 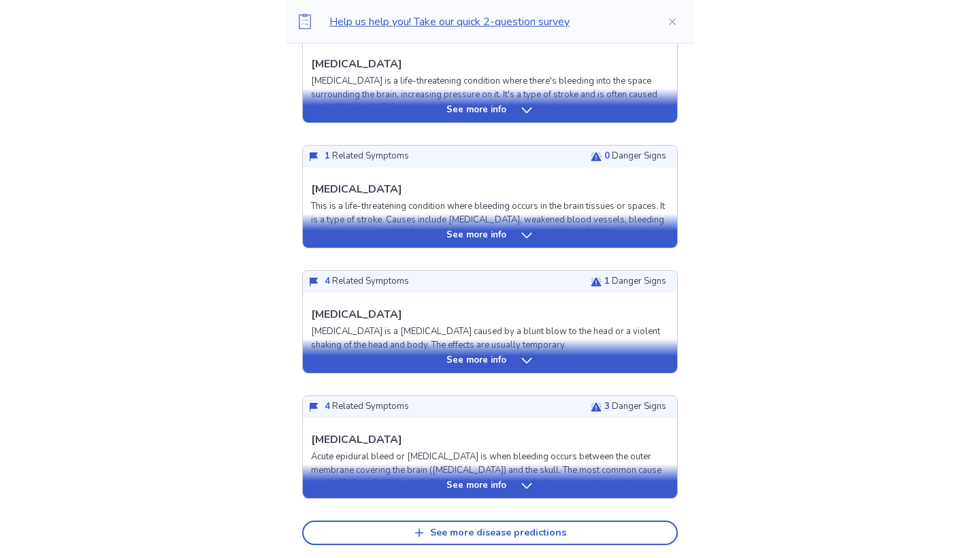 I want to click on span: 3, so click(x=607, y=406).